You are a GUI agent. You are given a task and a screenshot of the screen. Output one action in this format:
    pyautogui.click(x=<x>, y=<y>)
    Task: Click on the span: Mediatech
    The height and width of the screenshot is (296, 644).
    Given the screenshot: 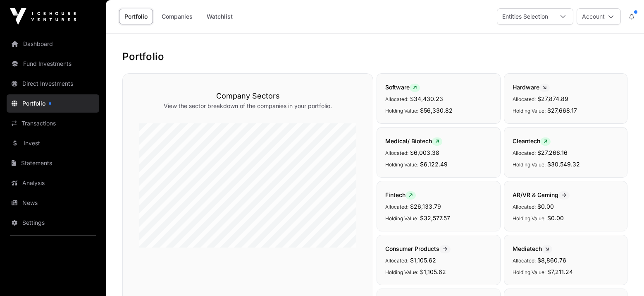 What is the action you would take?
    pyautogui.click(x=532, y=248)
    